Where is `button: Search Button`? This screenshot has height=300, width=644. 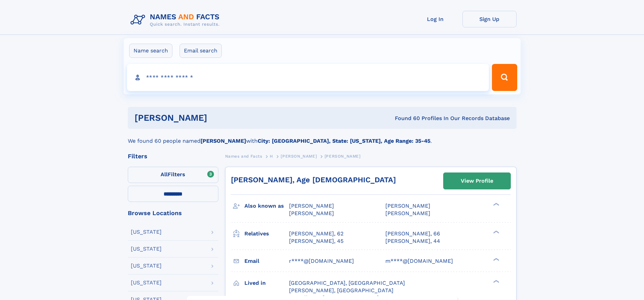 button: Search Button is located at coordinates (505, 78).